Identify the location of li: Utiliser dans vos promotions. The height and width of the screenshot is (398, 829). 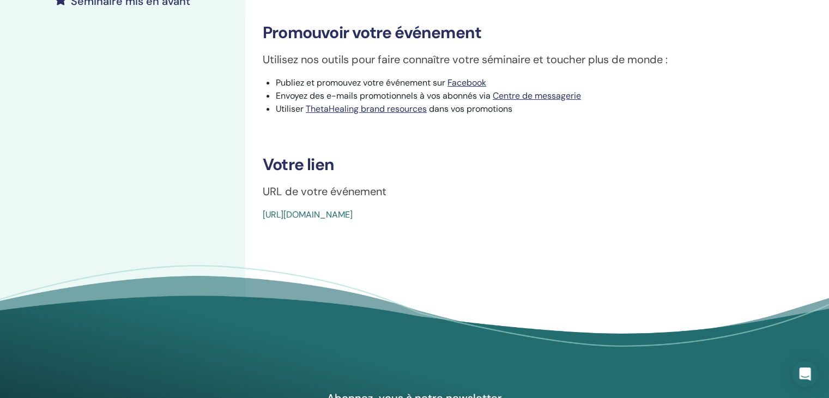
(528, 109).